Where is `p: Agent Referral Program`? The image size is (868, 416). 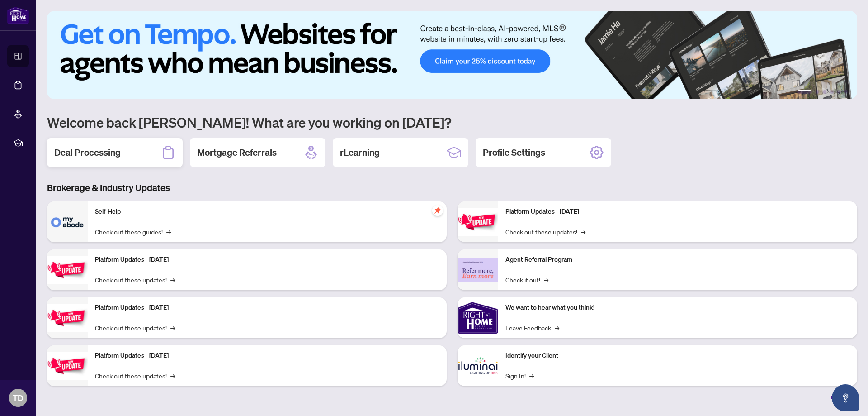
p: Agent Referral Program is located at coordinates (678, 260).